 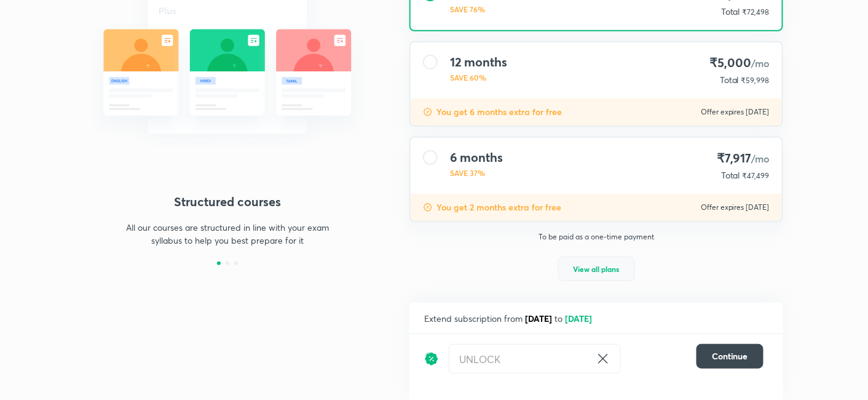 I want to click on span: ₹72,498, so click(x=756, y=12).